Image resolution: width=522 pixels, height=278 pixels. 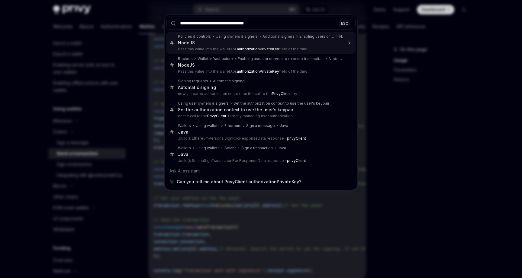 What do you see at coordinates (260, 116) in the screenshot?
I see `p: on the call to the . Directly managing user authorization` at bounding box center [260, 116].